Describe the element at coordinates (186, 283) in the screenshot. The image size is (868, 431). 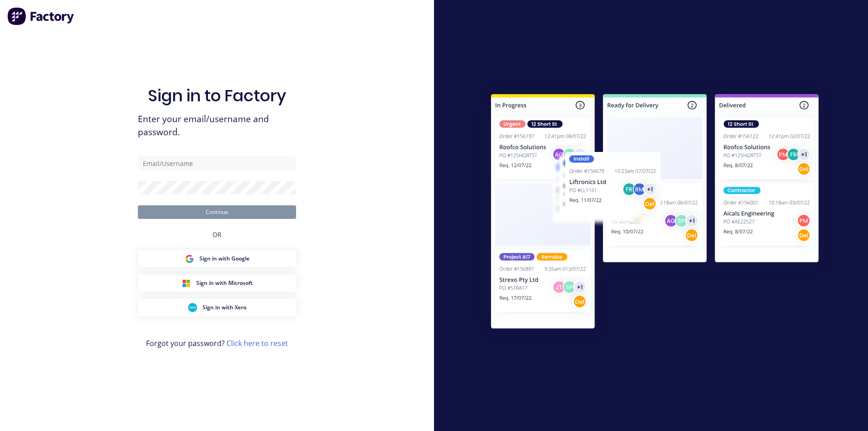
I see `img: Microsoft Sign in` at that location.